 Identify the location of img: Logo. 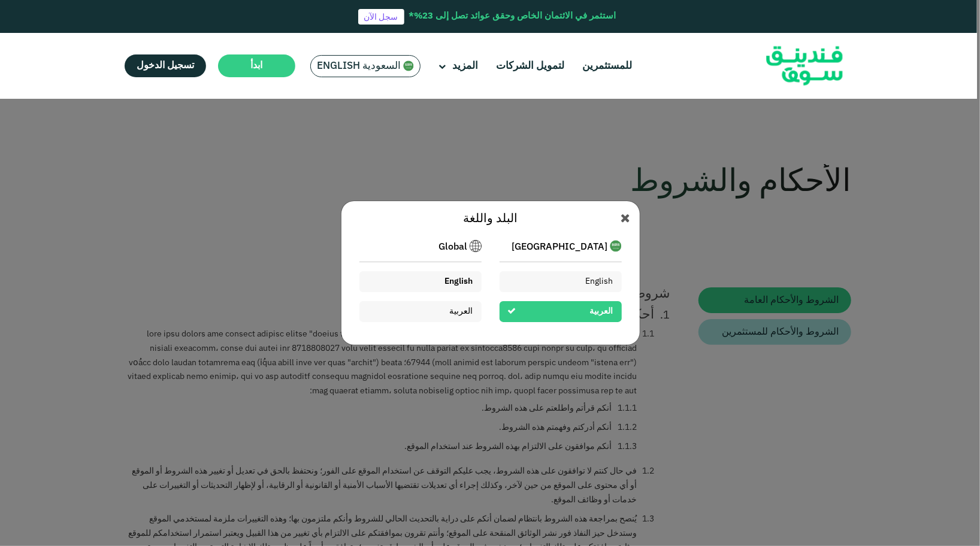
(805, 66).